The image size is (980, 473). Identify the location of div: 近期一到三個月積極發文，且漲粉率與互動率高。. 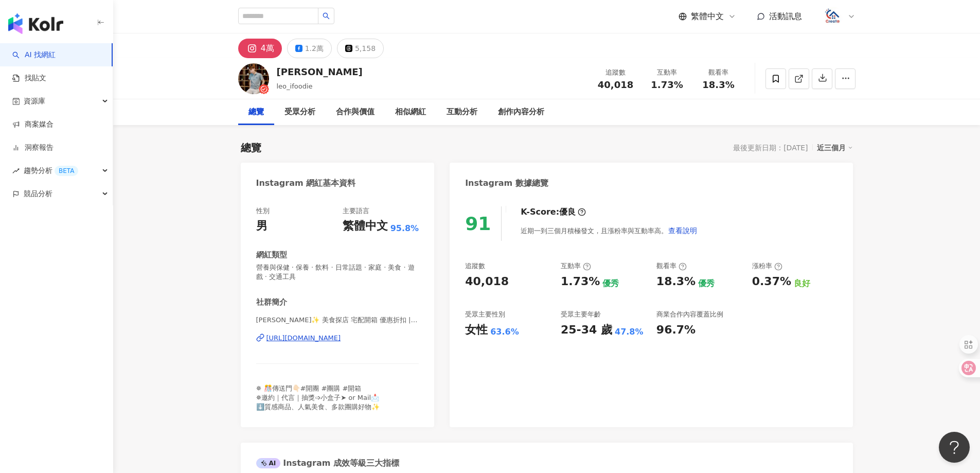
(609, 230).